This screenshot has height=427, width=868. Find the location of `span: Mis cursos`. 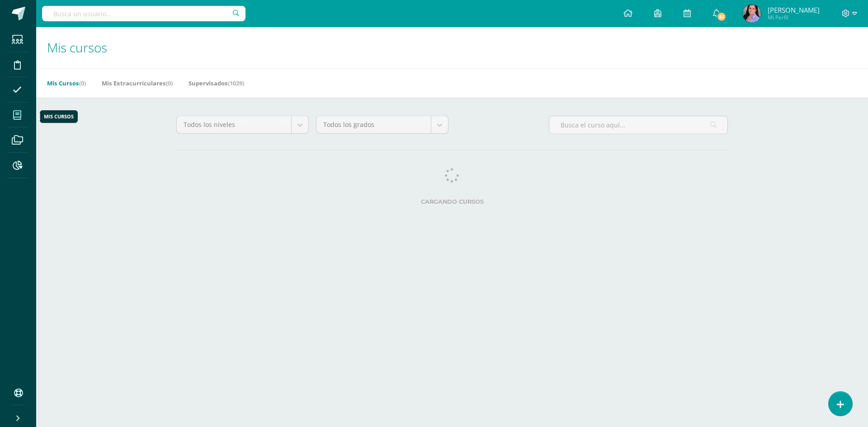

span: Mis cursos is located at coordinates (77, 48).